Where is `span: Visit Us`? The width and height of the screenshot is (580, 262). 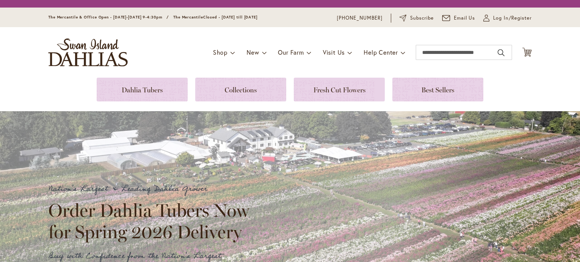 span: Visit Us is located at coordinates (334, 52).